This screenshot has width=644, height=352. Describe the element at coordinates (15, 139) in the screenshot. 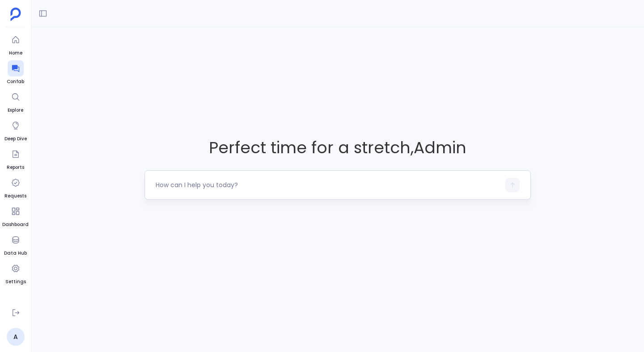

I see `span: Deep Dive` at that location.